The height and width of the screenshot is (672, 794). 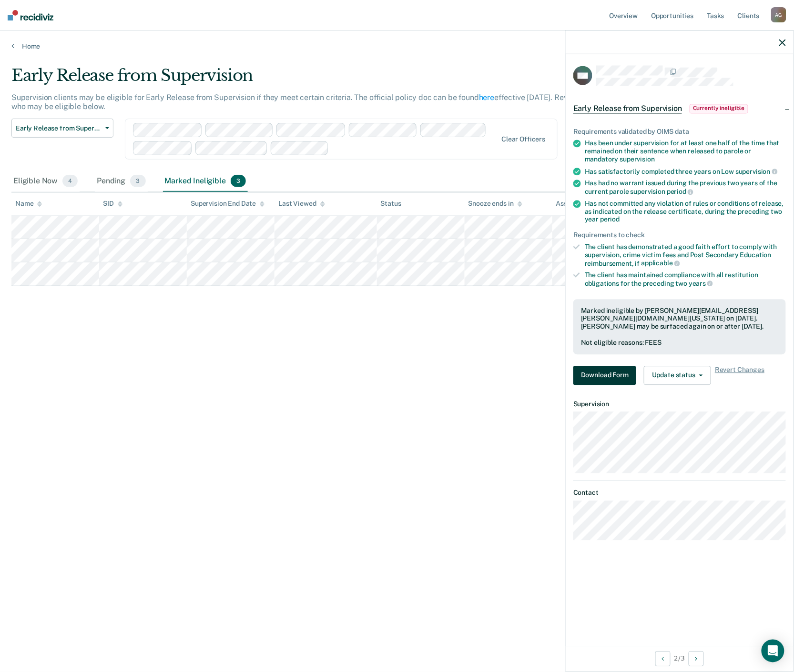 What do you see at coordinates (680, 404) in the screenshot?
I see `dt: Supervision` at bounding box center [680, 404].